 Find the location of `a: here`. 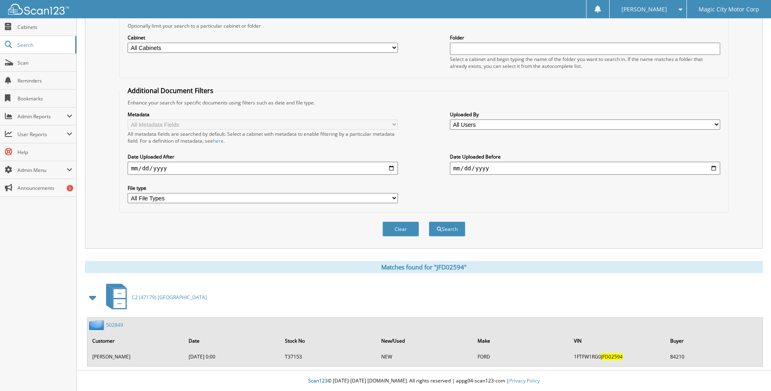

a: here is located at coordinates (218, 141).